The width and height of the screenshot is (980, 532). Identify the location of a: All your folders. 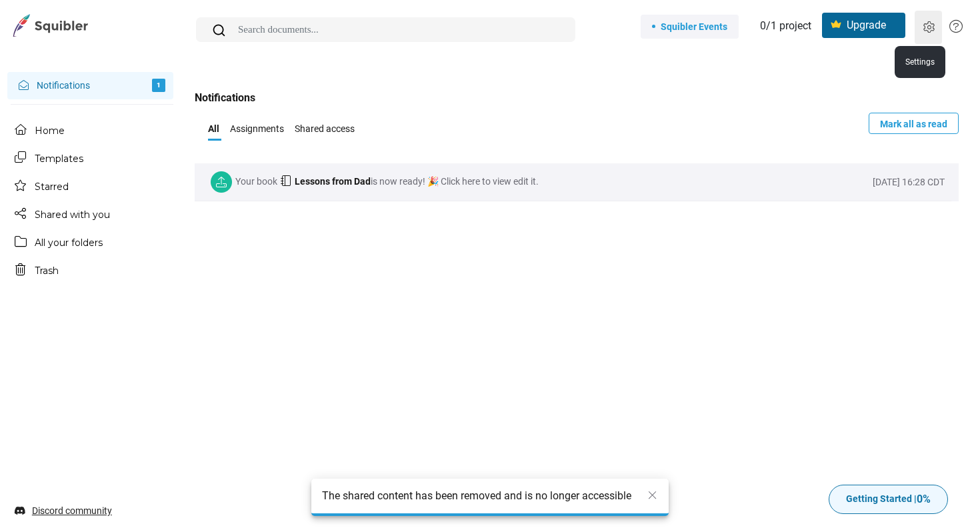
(88, 242).